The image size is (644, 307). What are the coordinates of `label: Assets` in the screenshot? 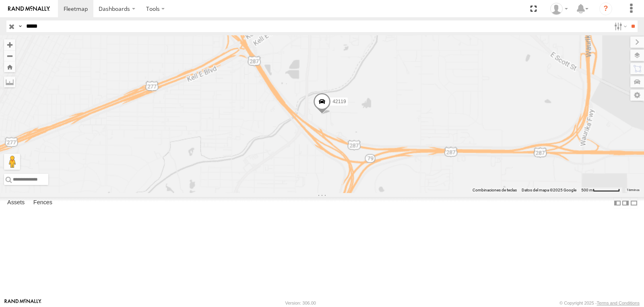 It's located at (16, 203).